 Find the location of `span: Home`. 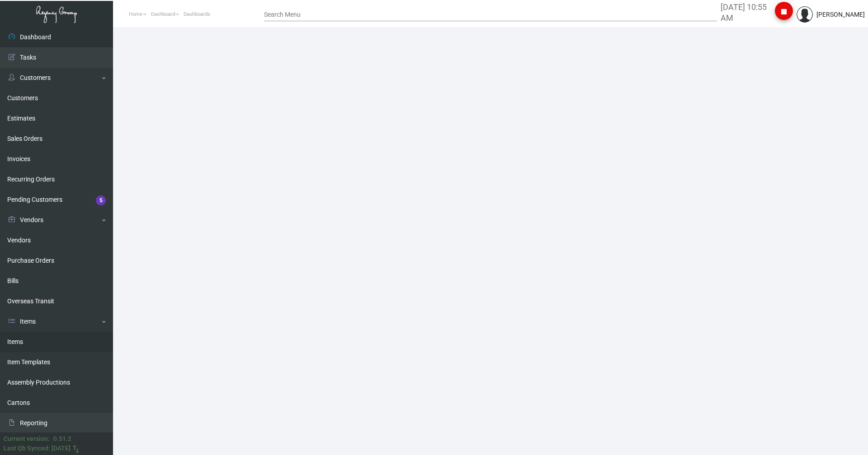

span: Home is located at coordinates (136, 14).